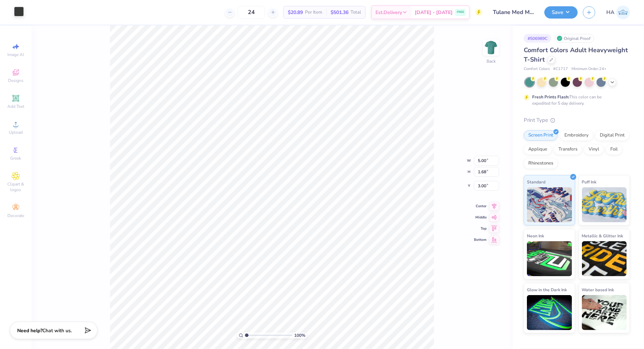 This screenshot has width=644, height=349. What do you see at coordinates (30, 331) in the screenshot?
I see `strong: Need help?` at bounding box center [30, 331].